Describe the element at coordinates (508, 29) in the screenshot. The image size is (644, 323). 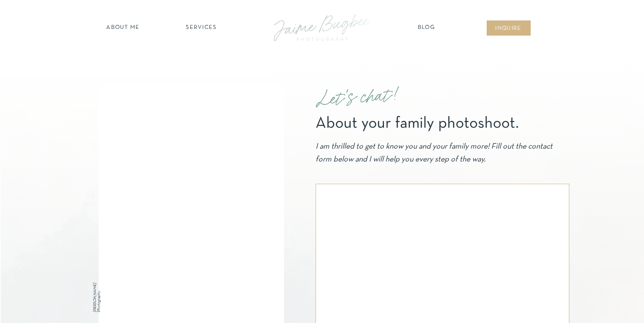
I see `a: inqUIre` at that location.